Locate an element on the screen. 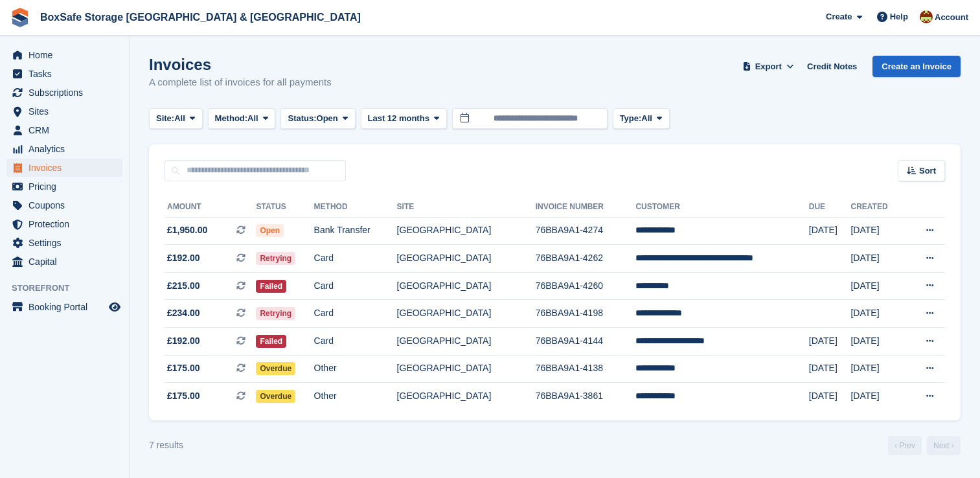  a: Previous is located at coordinates (905, 445).